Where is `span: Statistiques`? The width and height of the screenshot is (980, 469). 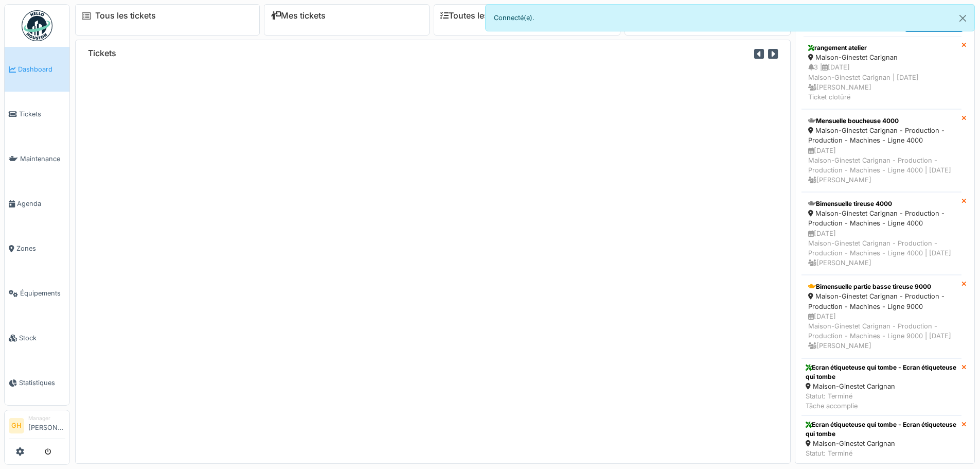 span: Statistiques is located at coordinates (42, 382).